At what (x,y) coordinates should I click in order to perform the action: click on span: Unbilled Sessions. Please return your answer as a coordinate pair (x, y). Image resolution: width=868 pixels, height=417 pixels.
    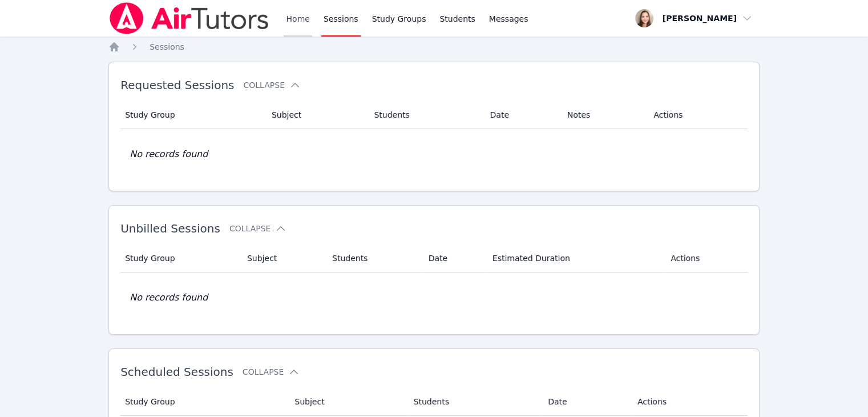
    Looking at the image, I should click on (170, 229).